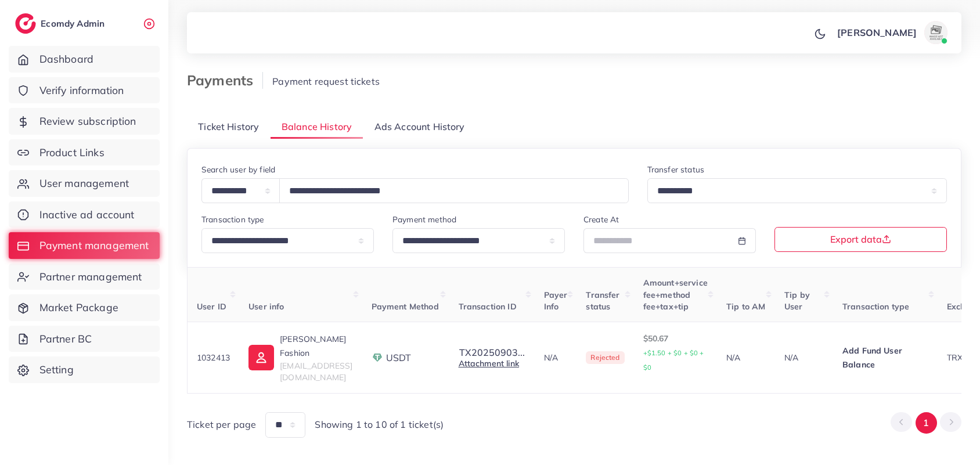  I want to click on label: Payment method, so click(424, 220).